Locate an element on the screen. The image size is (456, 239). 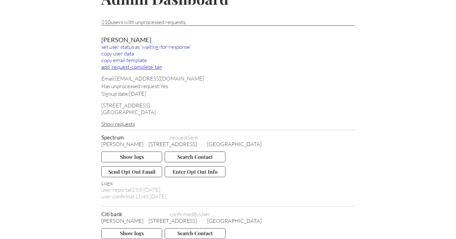
div: Has unprocessed request: Yes is located at coordinates (228, 86).